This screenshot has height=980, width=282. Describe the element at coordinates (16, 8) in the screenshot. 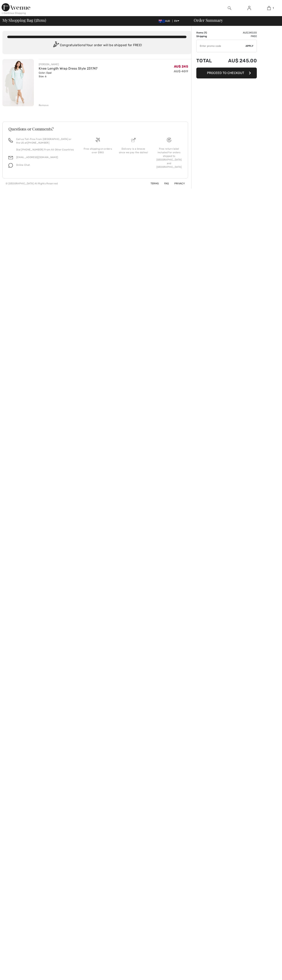

I see `img: 1ère Avenue` at that location.